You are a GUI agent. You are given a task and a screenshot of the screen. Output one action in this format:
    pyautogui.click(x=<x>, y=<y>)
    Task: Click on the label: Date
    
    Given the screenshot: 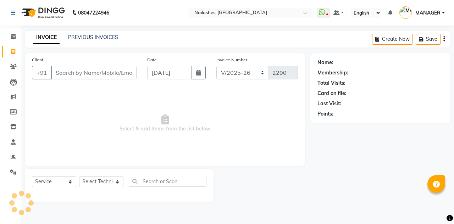 What is the action you would take?
    pyautogui.click(x=152, y=60)
    